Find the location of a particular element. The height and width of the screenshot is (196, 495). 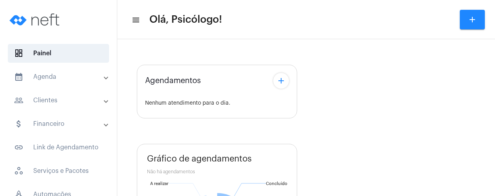

mat-panel-title: Financeiro is located at coordinates (59, 124).